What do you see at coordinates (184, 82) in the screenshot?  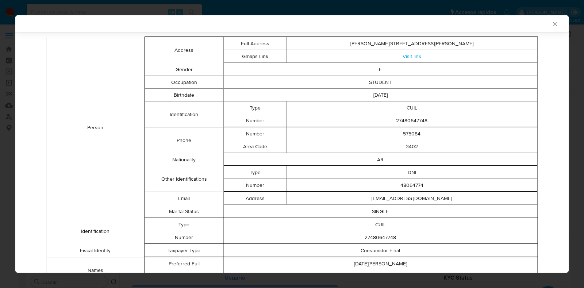 I see `td: Occupation` at bounding box center [184, 82].